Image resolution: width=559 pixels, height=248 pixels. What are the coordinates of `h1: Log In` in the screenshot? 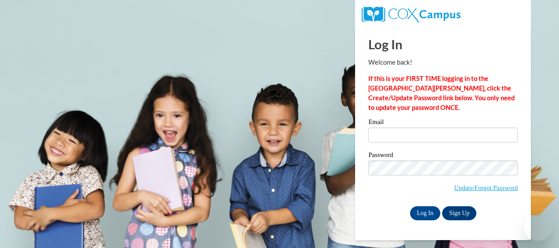 It's located at (443, 44).